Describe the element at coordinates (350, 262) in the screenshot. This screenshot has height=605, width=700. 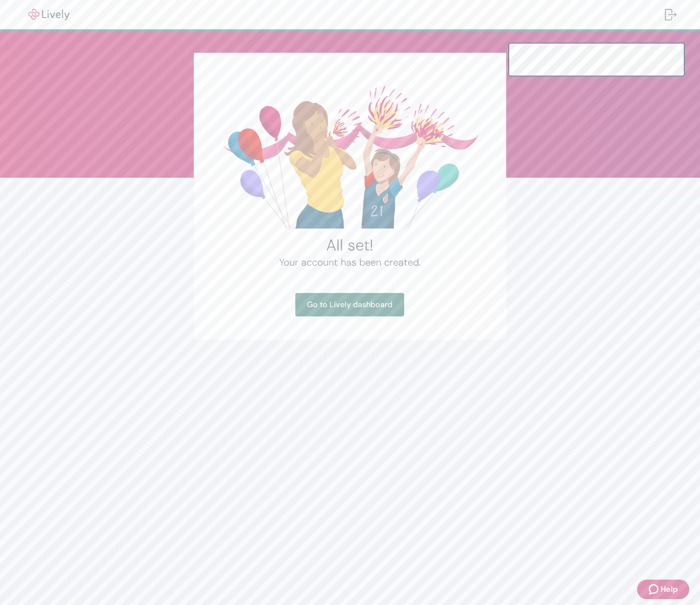
I see `h4: Your account has been created.` at that location.